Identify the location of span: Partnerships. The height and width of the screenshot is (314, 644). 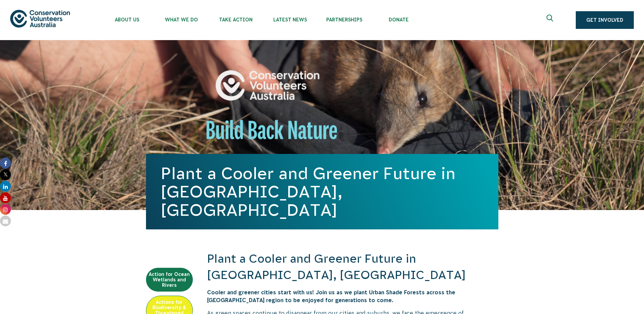
(344, 20).